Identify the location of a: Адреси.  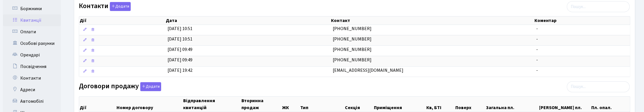
(32, 90).